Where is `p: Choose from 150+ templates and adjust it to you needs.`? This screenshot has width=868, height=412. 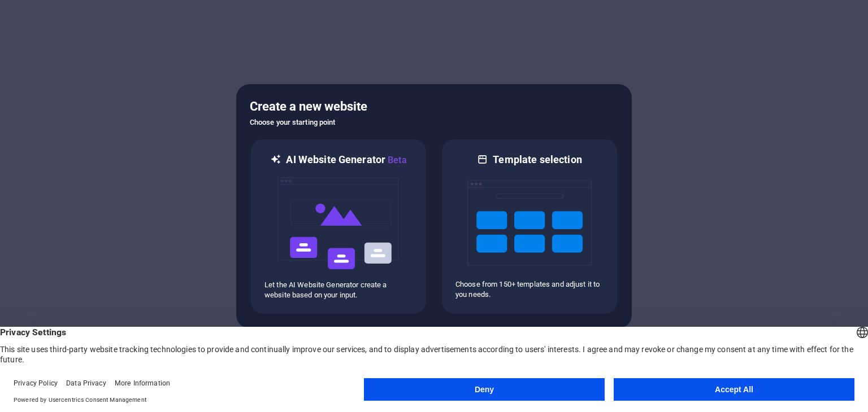
p: Choose from 150+ templates and adjust it to you needs. is located at coordinates (529, 290).